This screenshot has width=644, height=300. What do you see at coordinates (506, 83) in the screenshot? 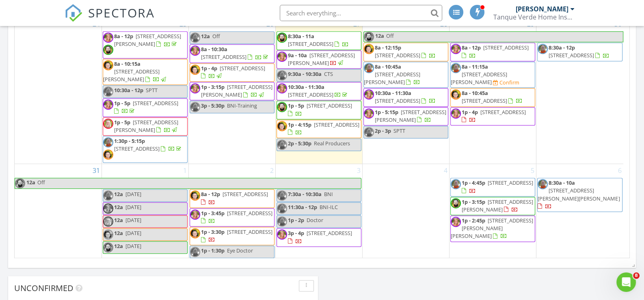
I see `a: Confirm` at bounding box center [506, 83].